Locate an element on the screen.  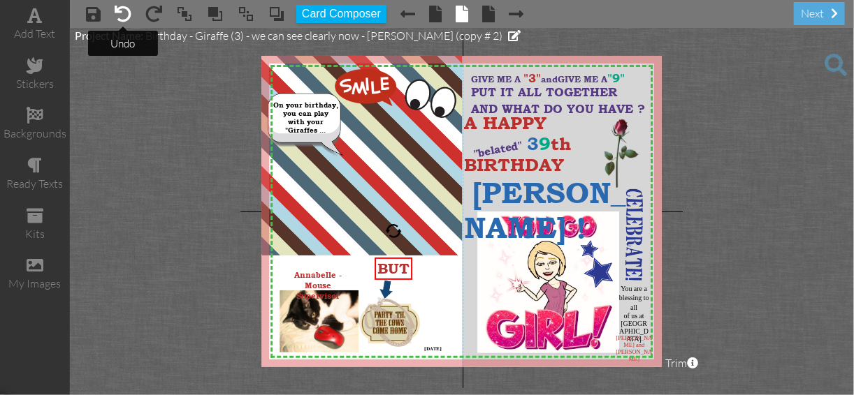
img: 20180929-213700-c7ebbbb5-1000.png is located at coordinates (634, 235).